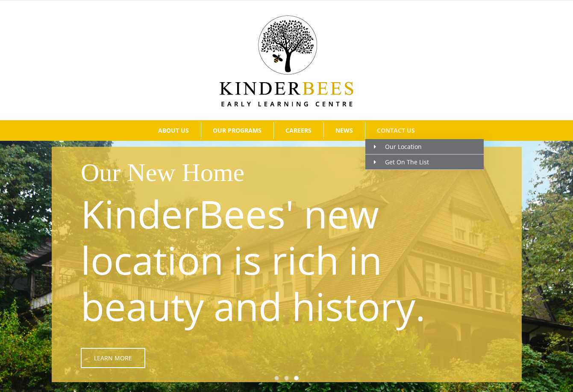  I want to click on span: OUR PROGRAMS, so click(237, 130).